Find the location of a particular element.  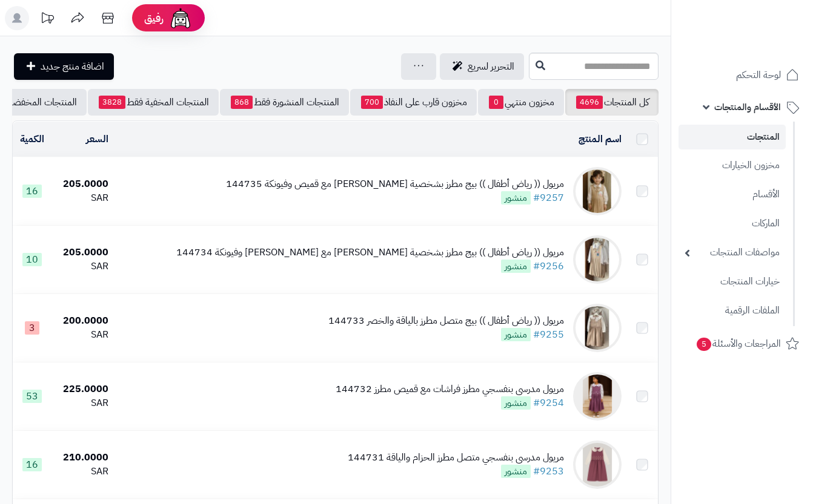

img: مريول (( رياض أطفال )) بيج متصل مطرز بالياقة والخصر 144733 is located at coordinates (597, 328).